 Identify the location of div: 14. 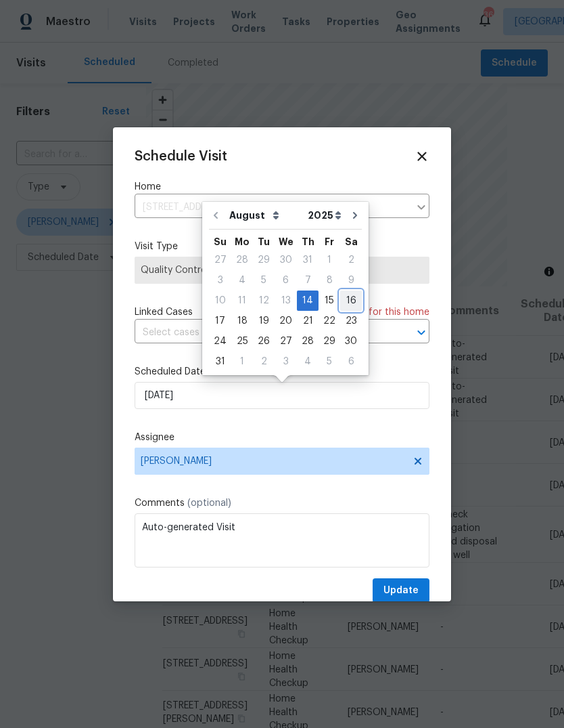
(308, 301).